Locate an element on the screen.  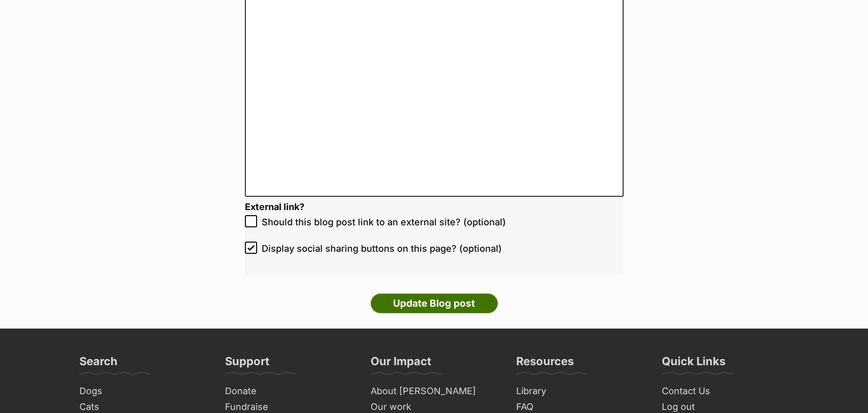
h3: Our Impact is located at coordinates (401, 364).